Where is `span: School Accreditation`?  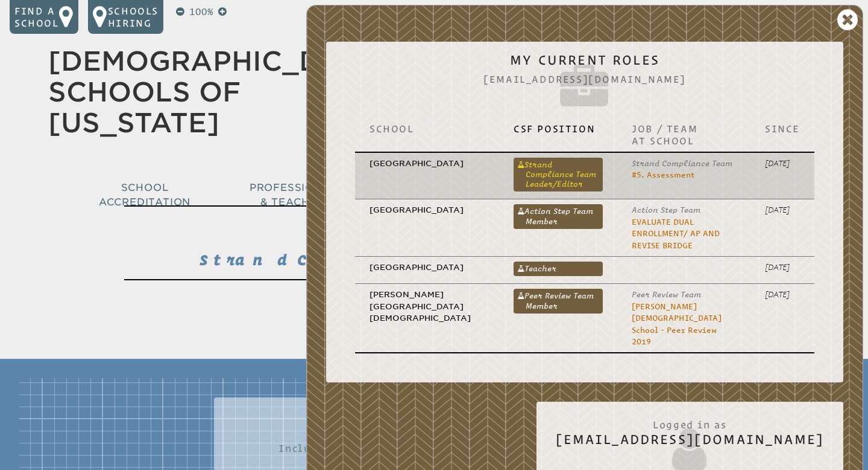
span: School Accreditation is located at coordinates (145, 195).